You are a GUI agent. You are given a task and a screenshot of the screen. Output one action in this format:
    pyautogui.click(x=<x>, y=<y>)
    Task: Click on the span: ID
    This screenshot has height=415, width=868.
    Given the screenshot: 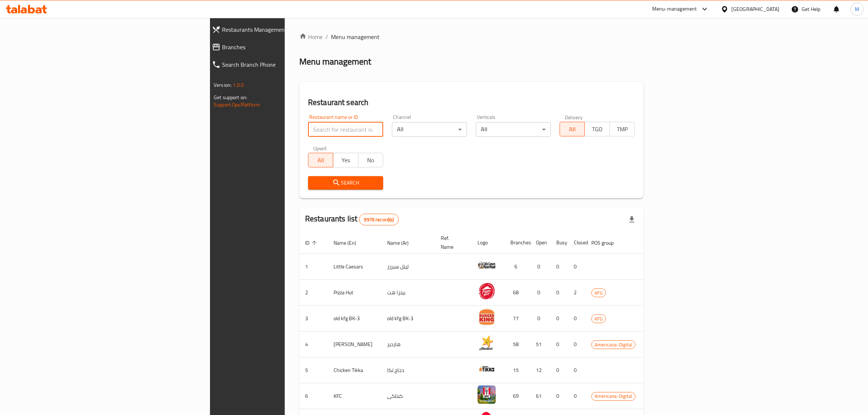 What is the action you would take?
    pyautogui.click(x=312, y=243)
    